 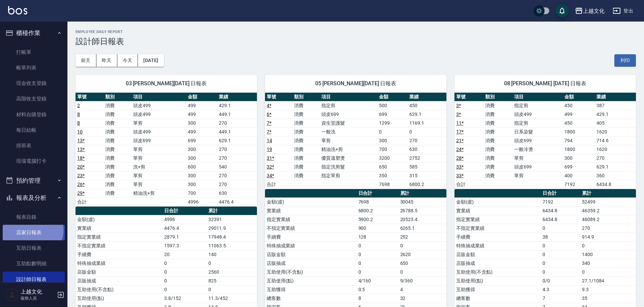 What do you see at coordinates (232, 272) in the screenshot?
I see `td: 2560` at bounding box center [232, 272].